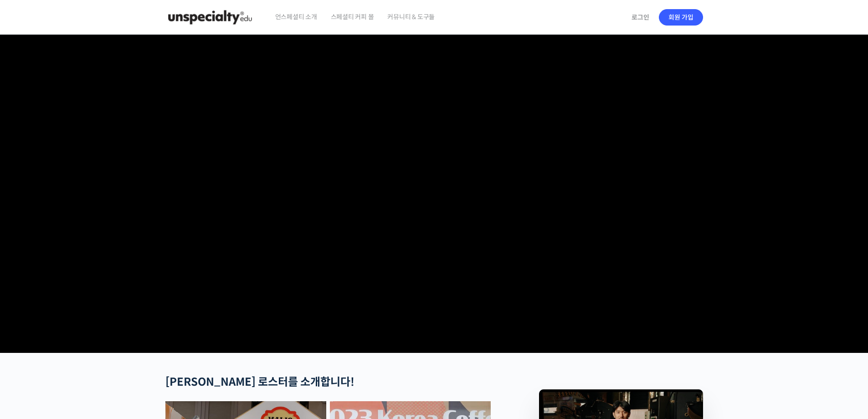 This screenshot has width=868, height=419. Describe the element at coordinates (681, 17) in the screenshot. I see `a: 회원 가입` at that location.